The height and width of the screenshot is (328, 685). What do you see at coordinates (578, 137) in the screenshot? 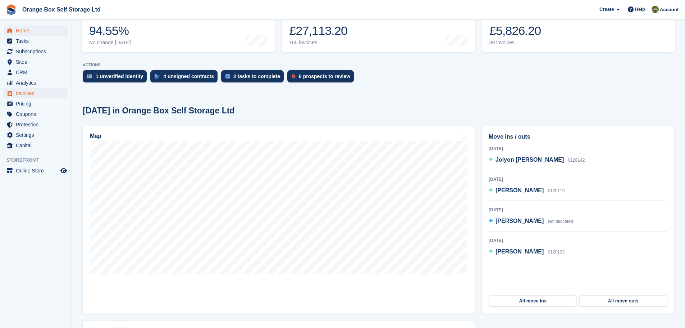
I see `h2: Move ins / outs` at bounding box center [578, 137].